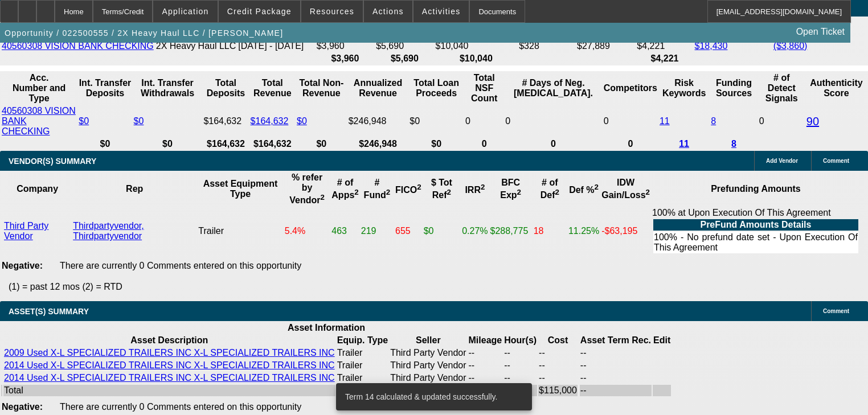 This screenshot has width=868, height=415. What do you see at coordinates (791, 45) in the screenshot?
I see `a: ($3,860)` at bounding box center [791, 45].